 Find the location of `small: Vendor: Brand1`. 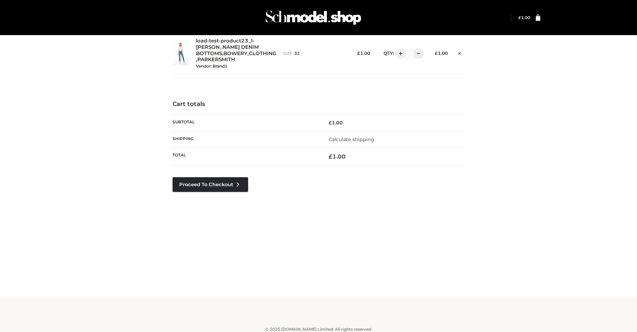

small: Vendor: Brand1 is located at coordinates (212, 66).